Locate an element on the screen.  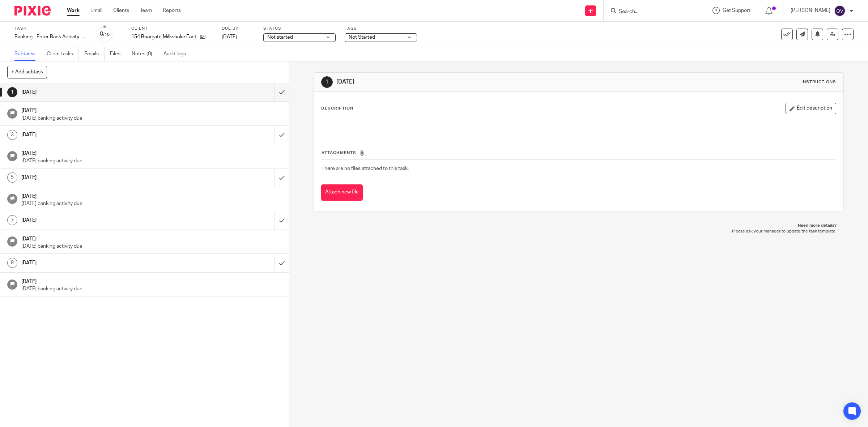
a: Files is located at coordinates (118, 54).